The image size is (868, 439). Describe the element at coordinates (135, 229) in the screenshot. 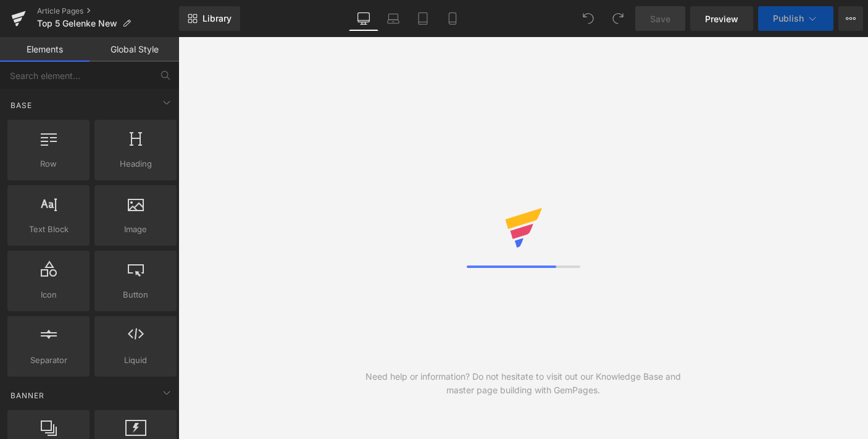

I see `span: Image` at that location.